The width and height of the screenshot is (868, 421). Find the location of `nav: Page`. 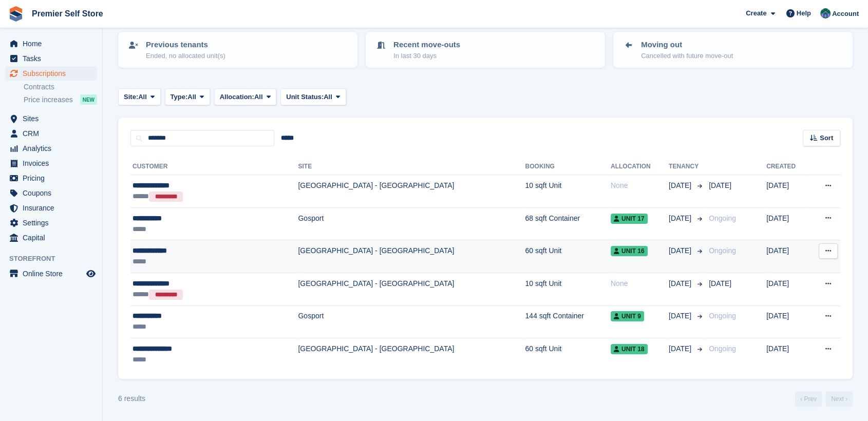

nav: Page is located at coordinates (824, 399).